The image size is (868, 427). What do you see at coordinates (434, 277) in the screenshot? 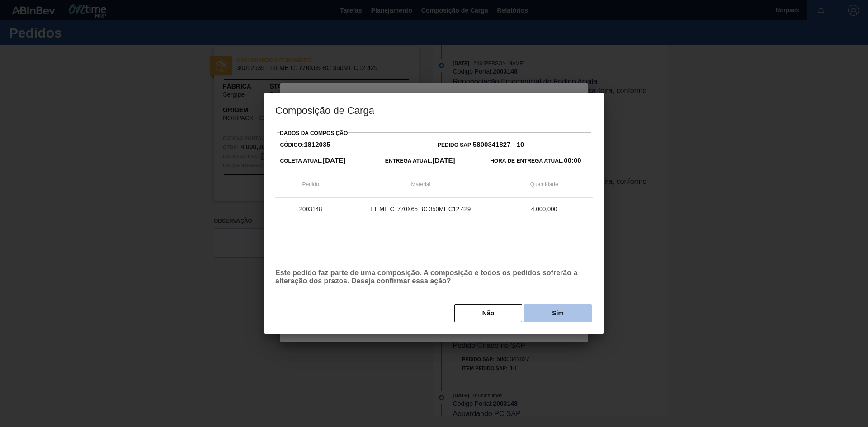
I see `p: Este pedido faz parte de uma composição. A composição e todos os pedidos sofrerão a alteração dos...` at bounding box center [434, 277].